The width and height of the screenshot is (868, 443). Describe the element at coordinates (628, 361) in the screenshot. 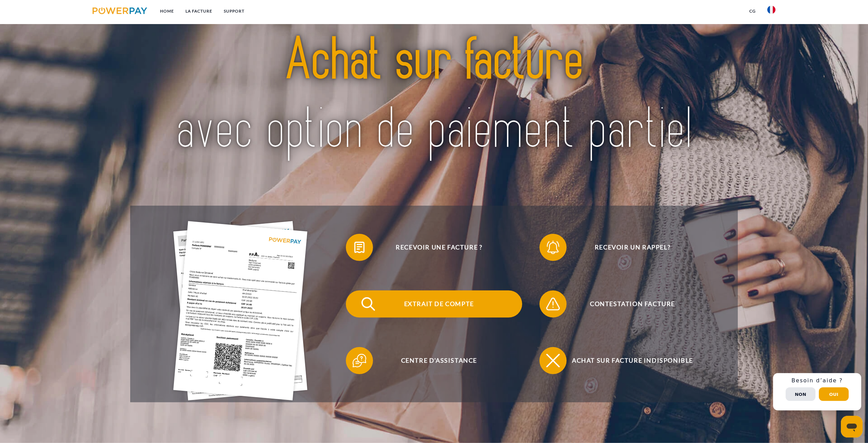

I see `a: Achat sur facture indisponible` at that location.